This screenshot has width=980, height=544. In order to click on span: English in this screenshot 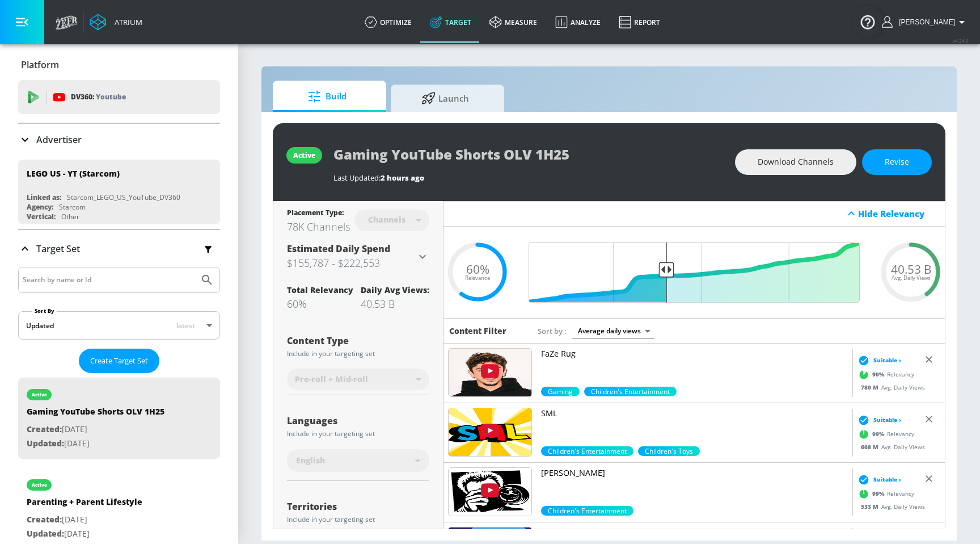, I will do `click(310, 460)`.